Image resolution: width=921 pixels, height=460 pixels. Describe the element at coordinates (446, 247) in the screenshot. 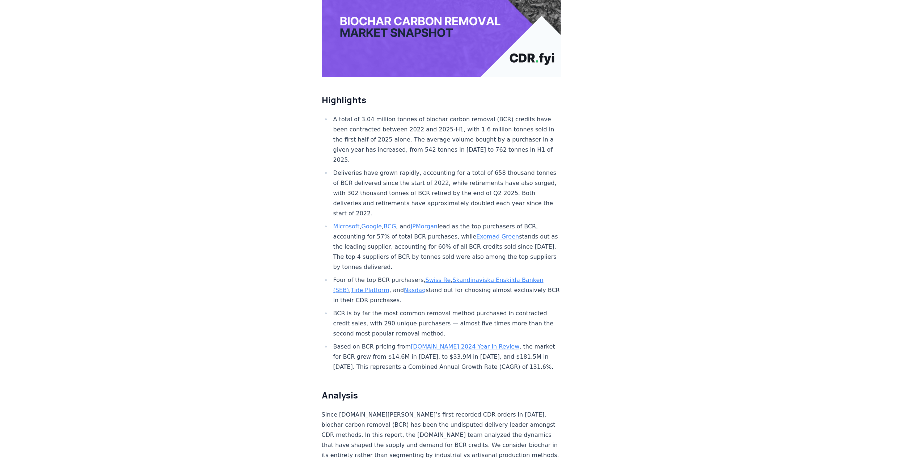

I see `li: , , , and lead as the top purchasers of BCR, accounting for 57% of total BCR purchases, while sta...` at that location.